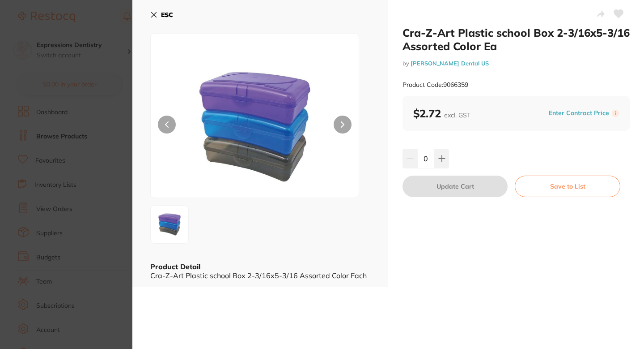 This screenshot has width=644, height=349. I want to click on b: $2.72, so click(442, 114).